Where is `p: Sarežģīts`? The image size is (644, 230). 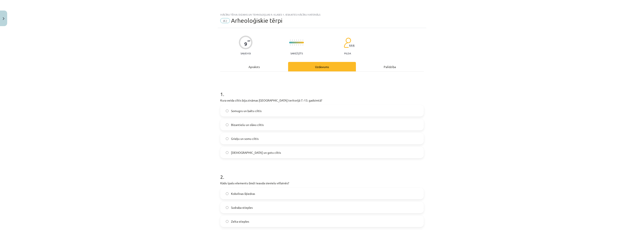
p: Sarežģīts is located at coordinates (296, 53).